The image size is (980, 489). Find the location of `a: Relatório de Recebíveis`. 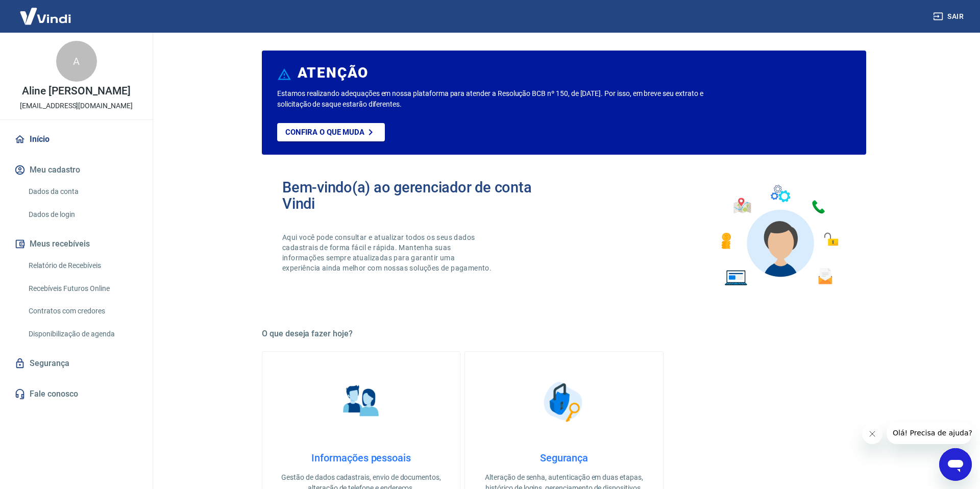

a: Relatório de Recebíveis is located at coordinates (82, 265).